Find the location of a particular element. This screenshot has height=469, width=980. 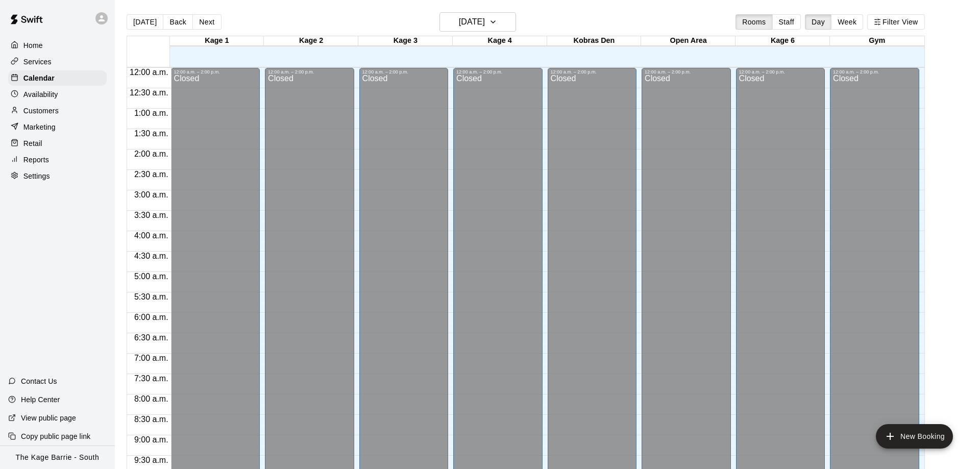

p: Help Center is located at coordinates (40, 399).